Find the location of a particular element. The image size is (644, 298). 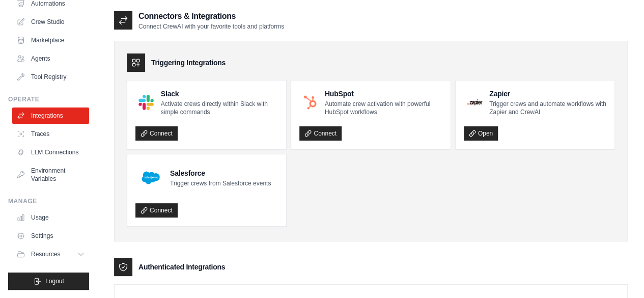

a: Settings is located at coordinates (50, 236).